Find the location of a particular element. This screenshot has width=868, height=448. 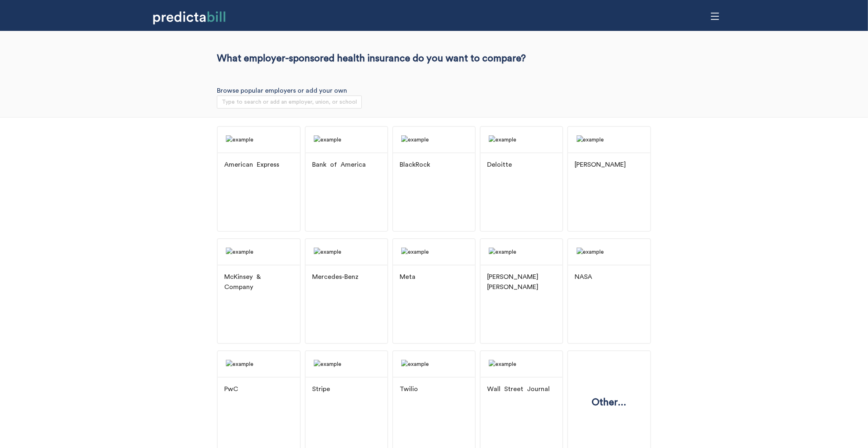

div: Wall Street Journal is located at coordinates (518, 389).